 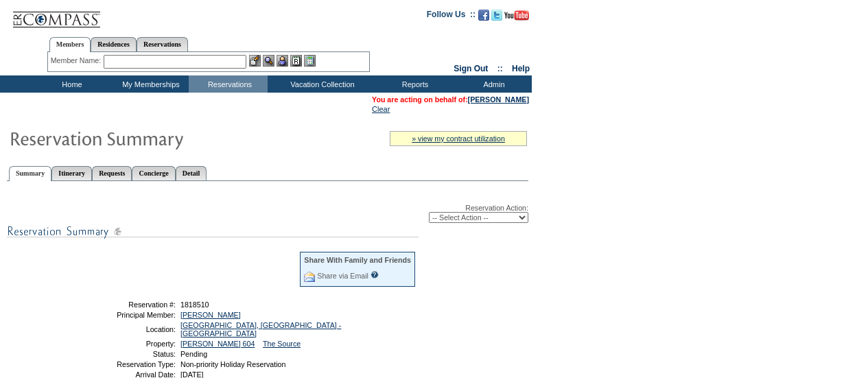 What do you see at coordinates (375, 274) in the screenshot?
I see `input: What is this?` at bounding box center [375, 274].